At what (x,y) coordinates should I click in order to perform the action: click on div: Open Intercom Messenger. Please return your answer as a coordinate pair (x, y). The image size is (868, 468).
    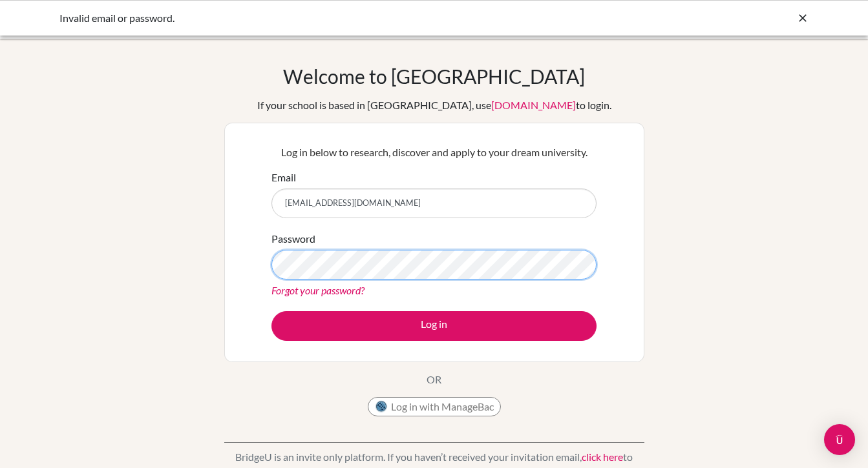
    Looking at the image, I should click on (839, 440).